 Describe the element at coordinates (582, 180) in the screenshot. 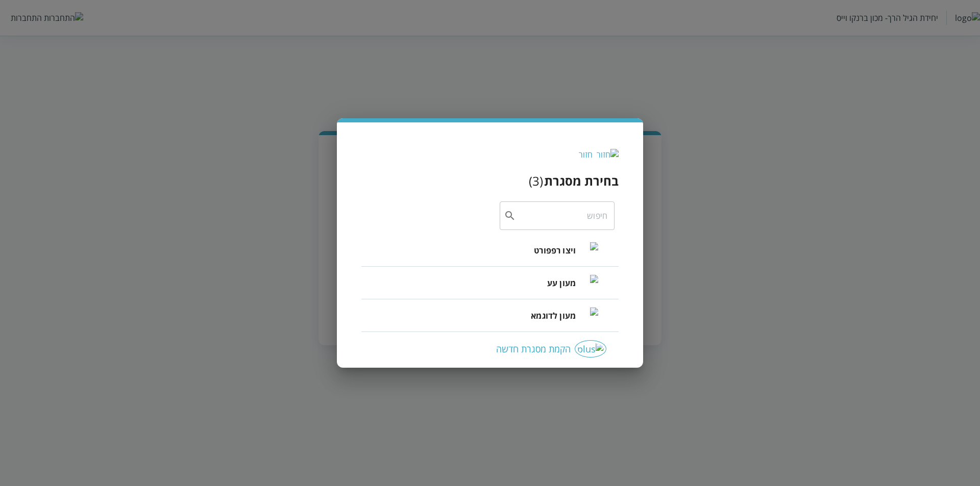

I see `h3: בחירת מסגרת` at that location.